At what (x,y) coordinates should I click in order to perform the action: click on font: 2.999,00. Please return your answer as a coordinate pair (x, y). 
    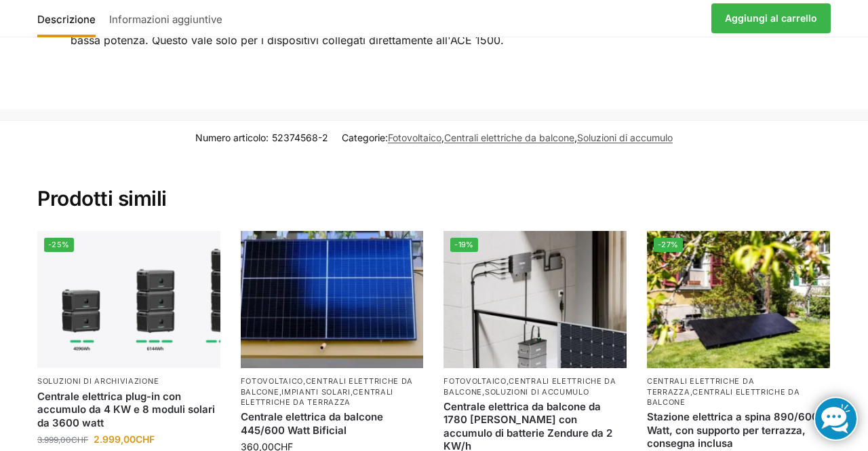
    Looking at the image, I should click on (115, 439).